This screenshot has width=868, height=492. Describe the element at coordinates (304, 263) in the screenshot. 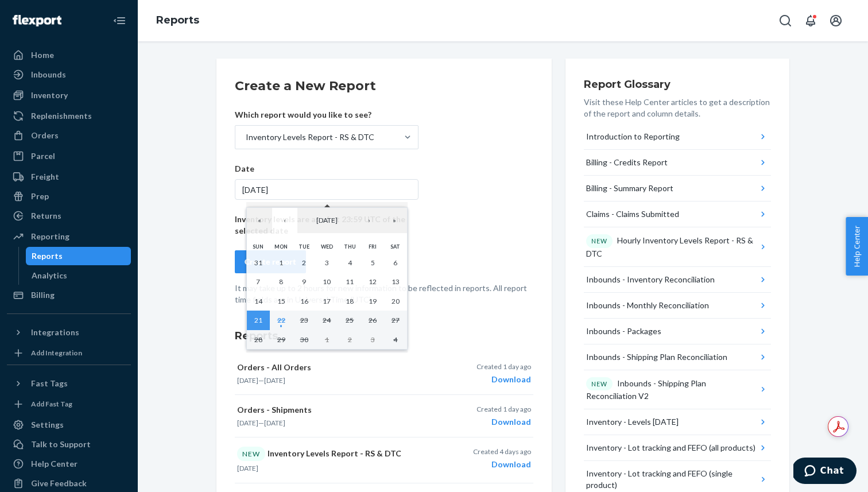

I see `abbr: September 2, 2025` at that location.